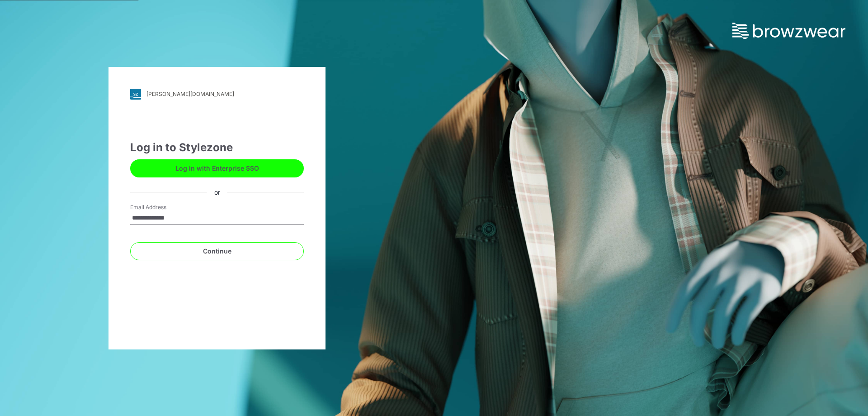 The image size is (868, 416). Describe the element at coordinates (217, 168) in the screenshot. I see `button: Log in with Enterprise SSO` at that location.